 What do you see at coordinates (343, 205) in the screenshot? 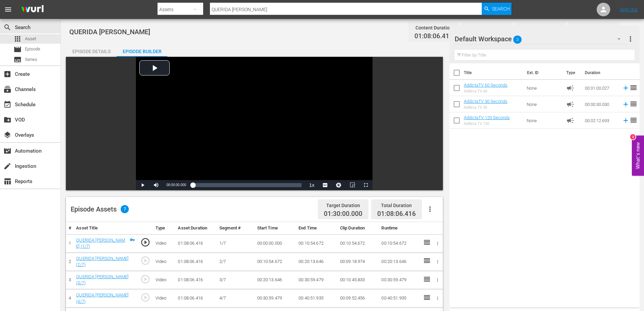
I see `div: Target Duration` at bounding box center [343, 205].